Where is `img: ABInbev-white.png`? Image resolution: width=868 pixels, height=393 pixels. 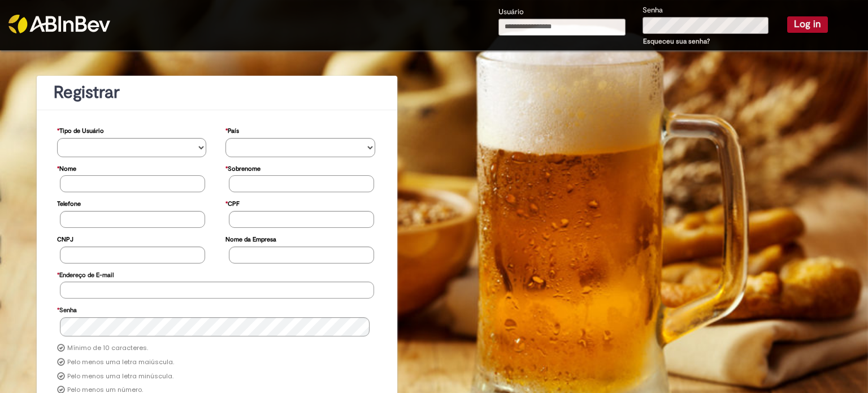
img: ABInbev-white.png is located at coordinates (59, 24).